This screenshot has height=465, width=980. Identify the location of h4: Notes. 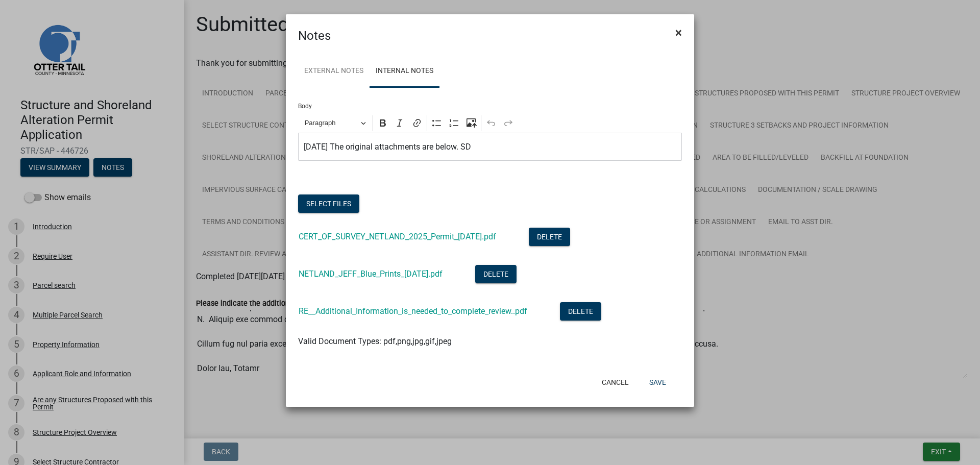
(314, 36).